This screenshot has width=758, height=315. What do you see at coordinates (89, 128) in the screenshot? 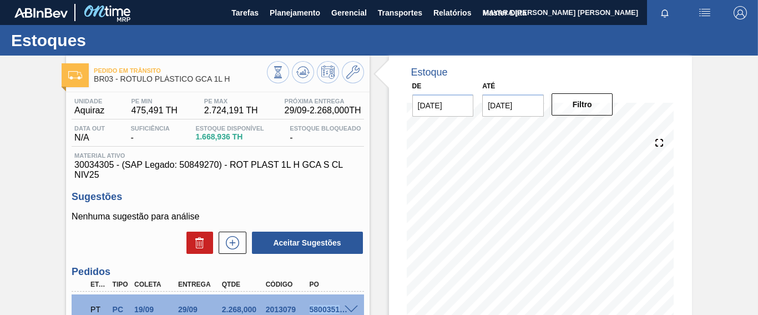
I see `span: Data out` at bounding box center [89, 128].